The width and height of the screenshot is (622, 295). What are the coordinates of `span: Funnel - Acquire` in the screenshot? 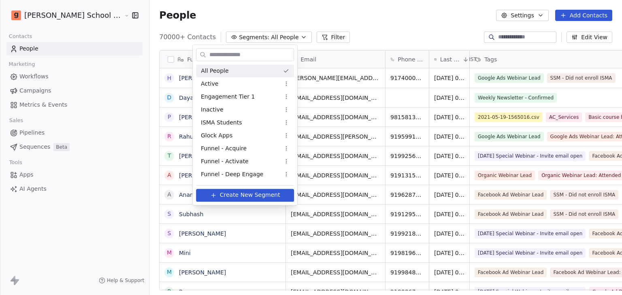 It's located at (223, 149).